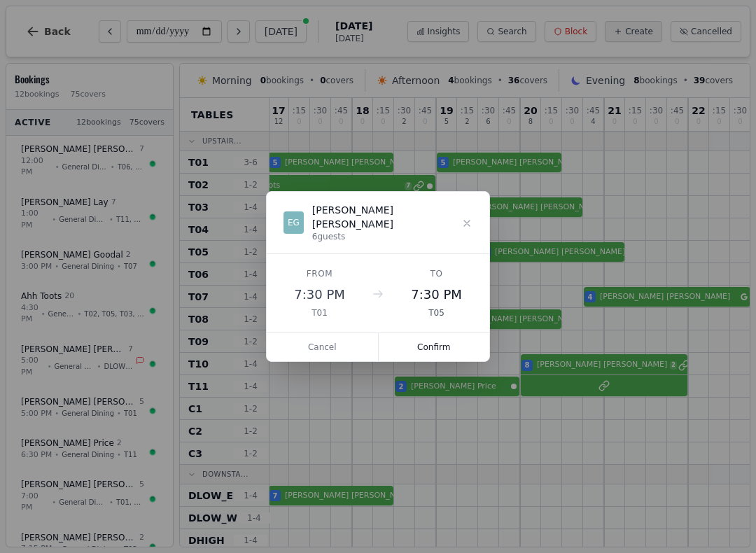  What do you see at coordinates (323, 347) in the screenshot?
I see `button: Cancel` at bounding box center [323, 347].